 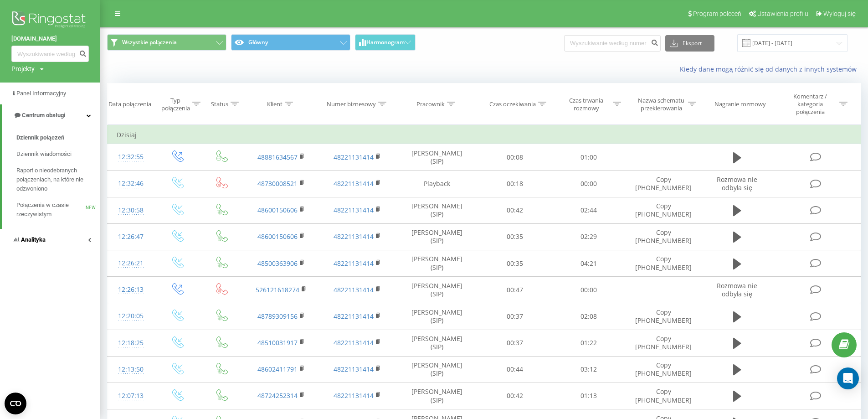 I want to click on div: Status, so click(x=219, y=104).